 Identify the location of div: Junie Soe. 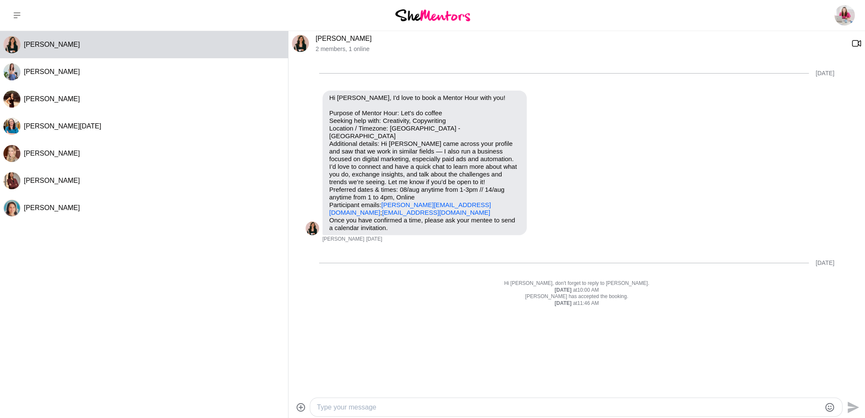
(12, 181).